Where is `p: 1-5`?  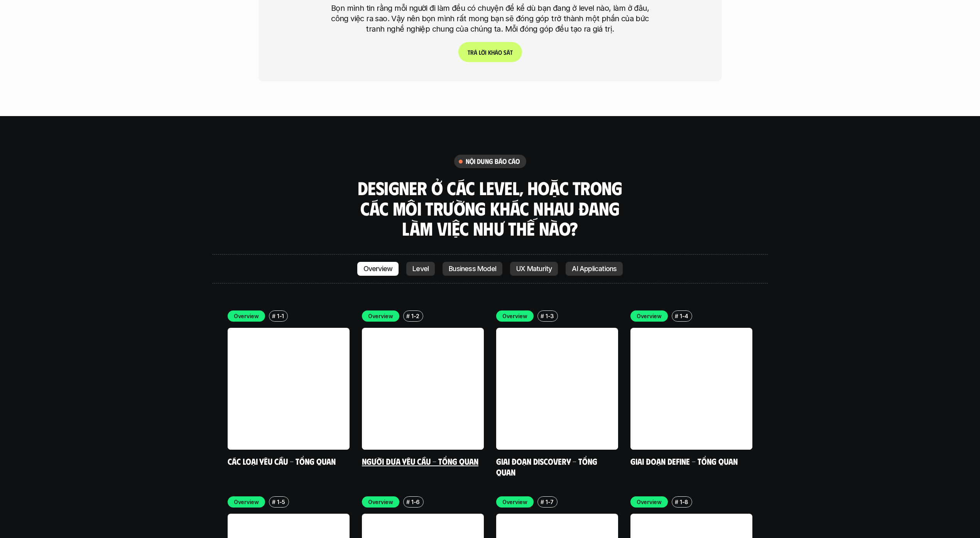
p: 1-5 is located at coordinates (281, 502).